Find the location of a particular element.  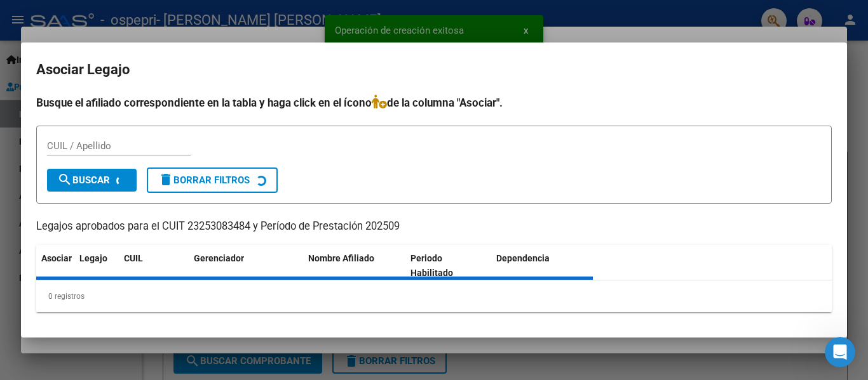

p: Legajos aprobados para el CUIT 23253083484 y Período de Prestación 202509 is located at coordinates (434, 226).